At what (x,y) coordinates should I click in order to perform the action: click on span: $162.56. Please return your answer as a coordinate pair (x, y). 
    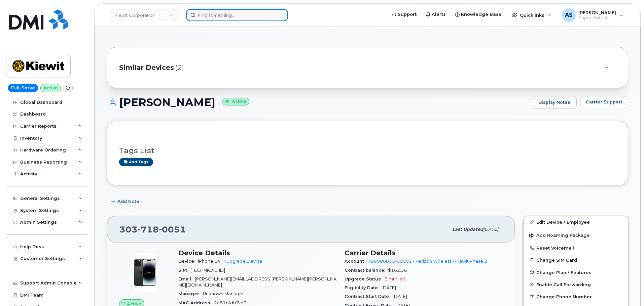
    Looking at the image, I should click on (397, 270).